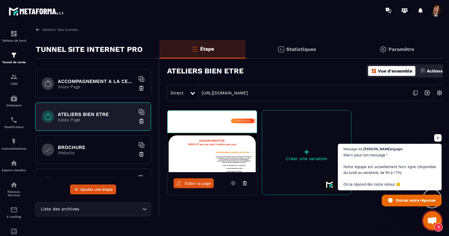  I want to click on span: Direct, so click(177, 93).